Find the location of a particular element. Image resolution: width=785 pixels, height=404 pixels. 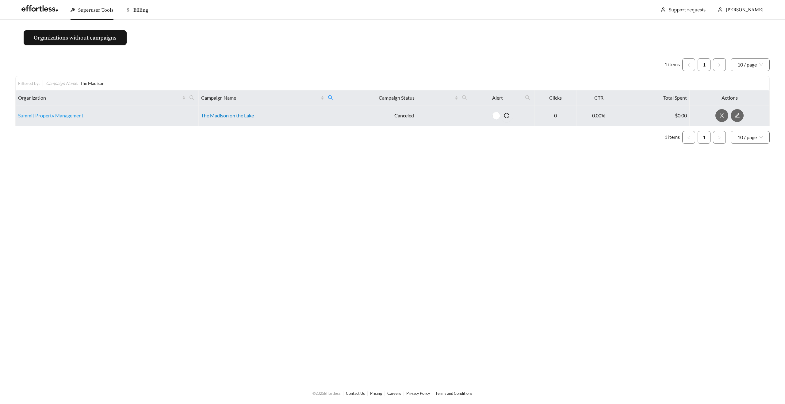

a: Privacy Policy is located at coordinates (418, 393).